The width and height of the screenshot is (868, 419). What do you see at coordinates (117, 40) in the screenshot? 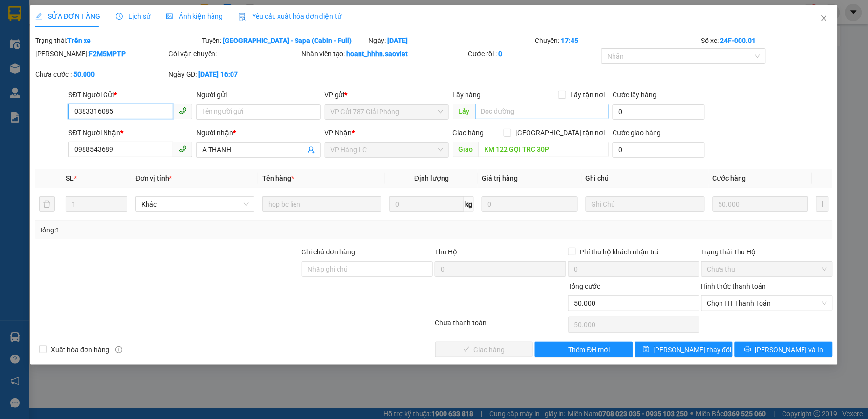
I see `div: Trạng thái:` at bounding box center [117, 40].